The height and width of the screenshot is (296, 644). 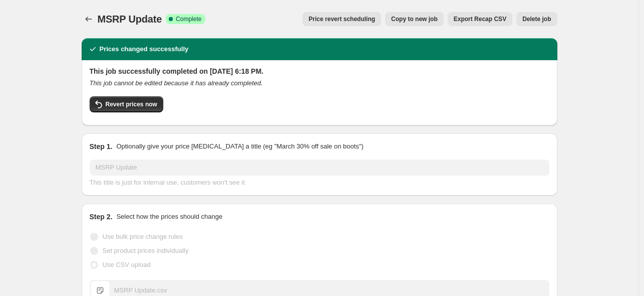 What do you see at coordinates (537, 19) in the screenshot?
I see `span: Delete job` at bounding box center [537, 19].